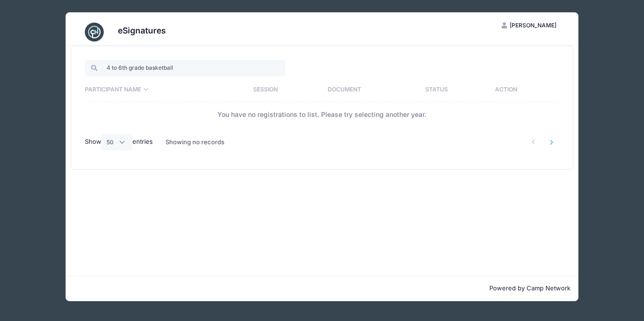  Describe the element at coordinates (322, 288) in the screenshot. I see `p: Powered by Camp Network` at that location.